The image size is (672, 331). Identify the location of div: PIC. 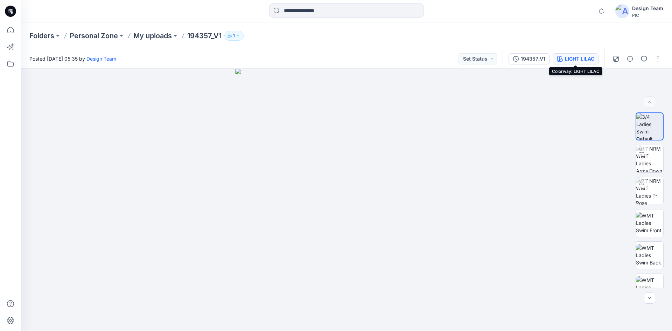
(647, 15).